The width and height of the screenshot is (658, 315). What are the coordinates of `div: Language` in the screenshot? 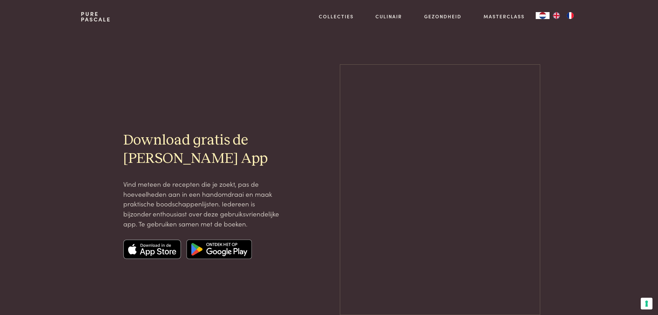 It's located at (542, 16).